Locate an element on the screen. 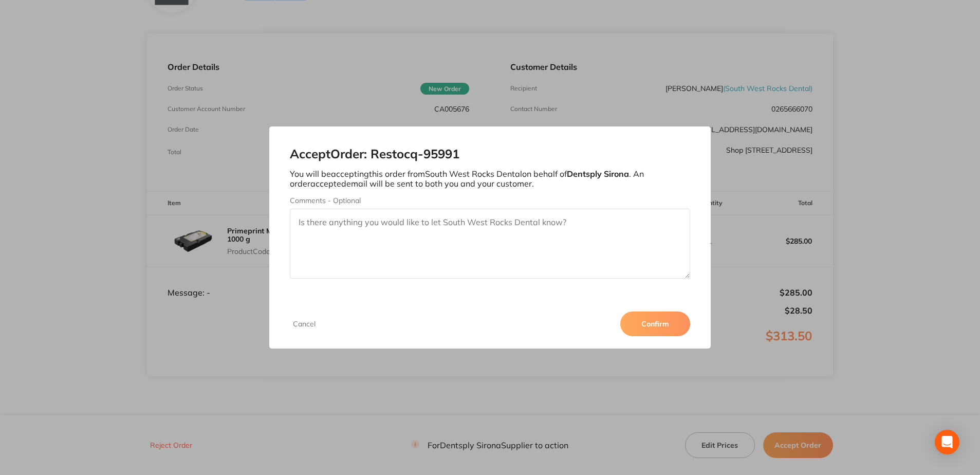 This screenshot has width=980, height=475. label: Comments - Optional is located at coordinates (490, 201).